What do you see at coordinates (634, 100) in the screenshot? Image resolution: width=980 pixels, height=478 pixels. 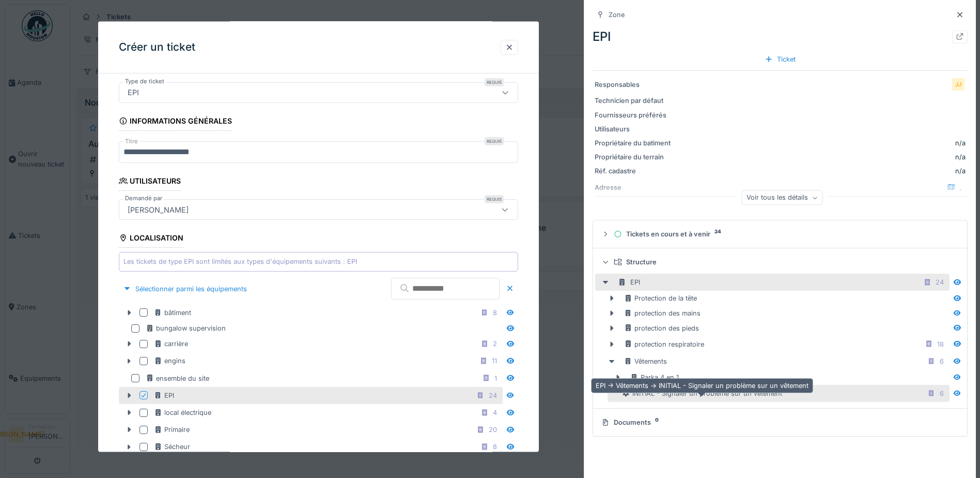 I see `div: Technicien par défaut` at bounding box center [634, 100].